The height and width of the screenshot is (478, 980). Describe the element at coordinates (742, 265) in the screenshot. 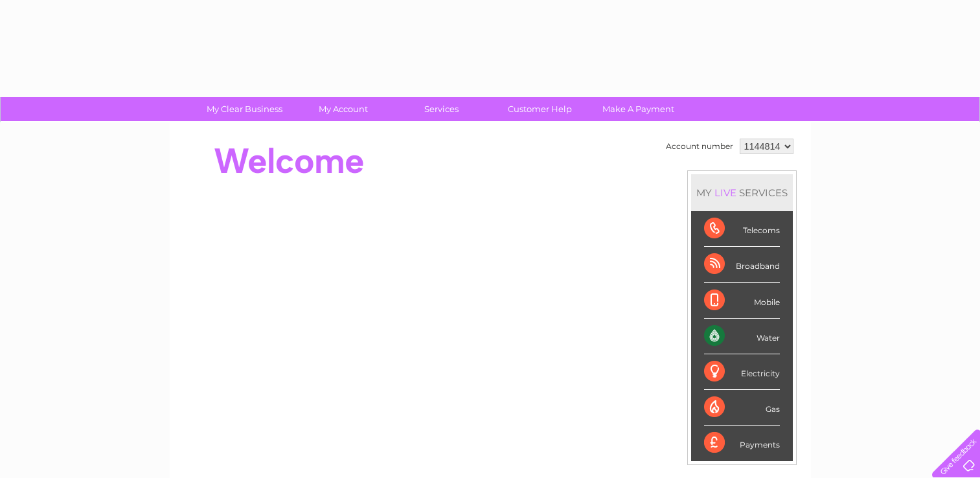

I see `div: Broadband` at that location.